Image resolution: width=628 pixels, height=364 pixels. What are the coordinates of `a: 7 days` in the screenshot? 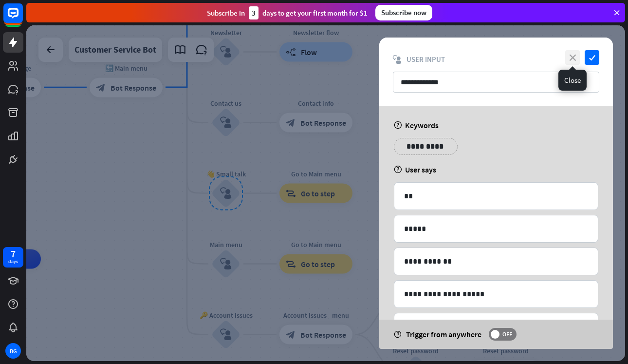 It's located at (13, 257).